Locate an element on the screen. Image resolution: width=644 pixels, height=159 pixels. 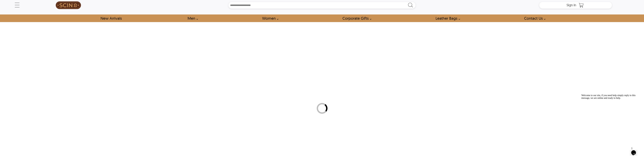
a: shop men's leather jackets is located at coordinates (192, 18).